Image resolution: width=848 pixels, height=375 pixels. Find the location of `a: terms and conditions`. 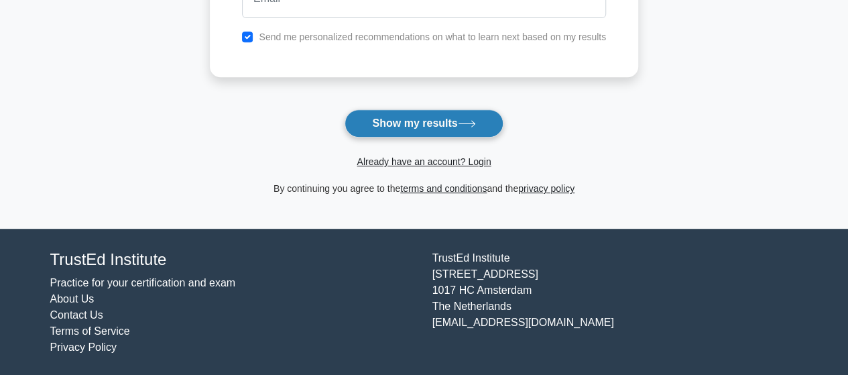

a: terms and conditions is located at coordinates (443, 188).